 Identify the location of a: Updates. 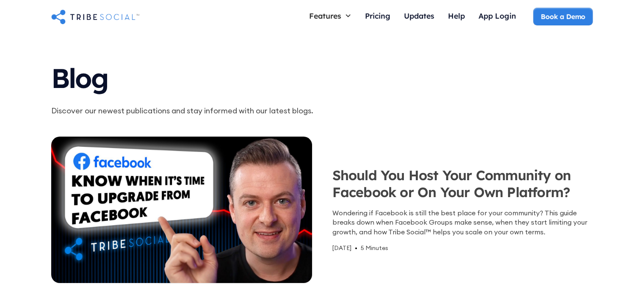
(419, 17).